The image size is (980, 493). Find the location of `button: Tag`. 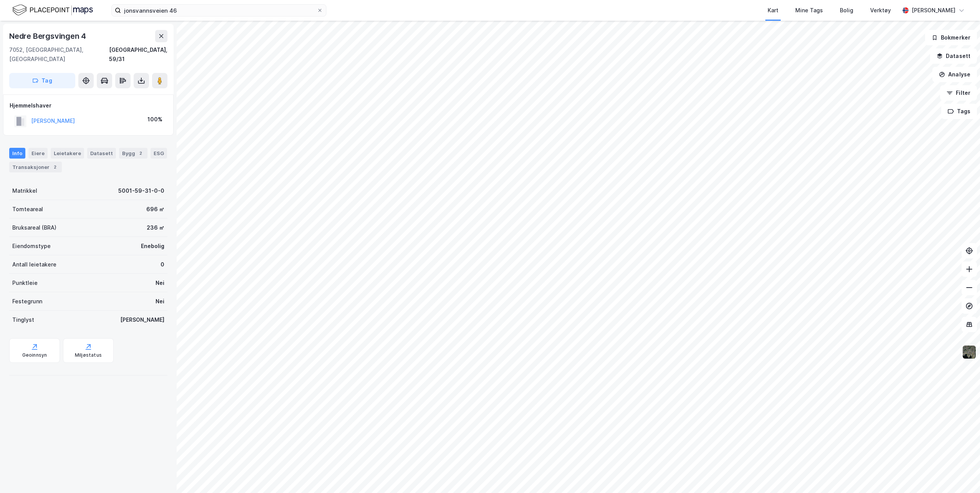

button: Tag is located at coordinates (42, 81).